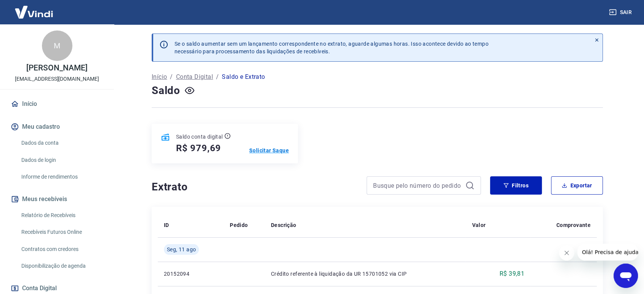 This screenshot has height=294, width=644. What do you see at coordinates (190, 274) in the screenshot?
I see `p: 20152094` at bounding box center [190, 274].